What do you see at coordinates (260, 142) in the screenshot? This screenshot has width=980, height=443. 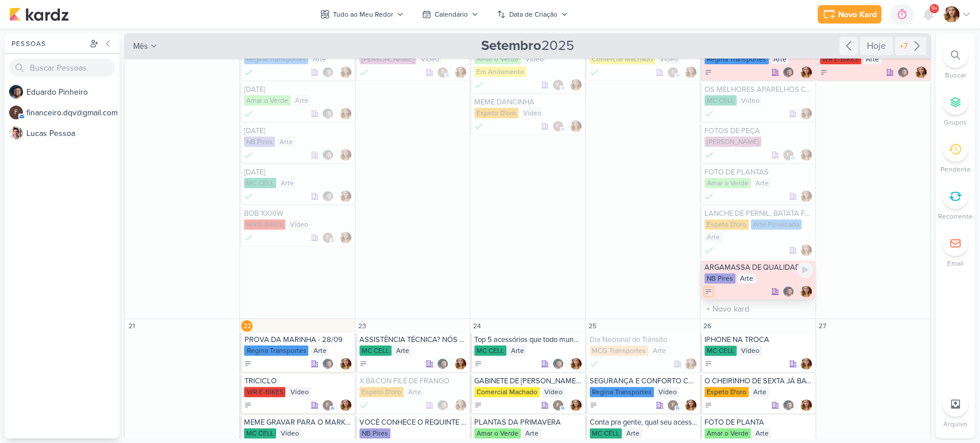 I see `div: NB Pires` at bounding box center [260, 142].